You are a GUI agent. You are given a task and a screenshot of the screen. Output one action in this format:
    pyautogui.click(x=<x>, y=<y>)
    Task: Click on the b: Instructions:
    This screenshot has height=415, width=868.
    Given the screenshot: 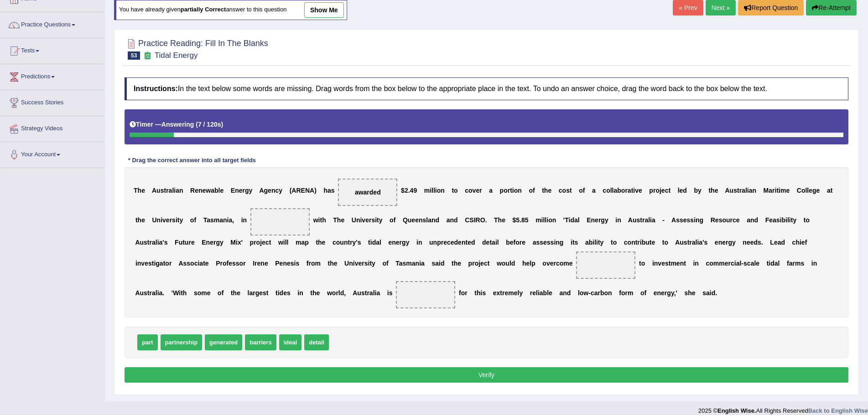 What is the action you would take?
    pyautogui.click(x=155, y=88)
    